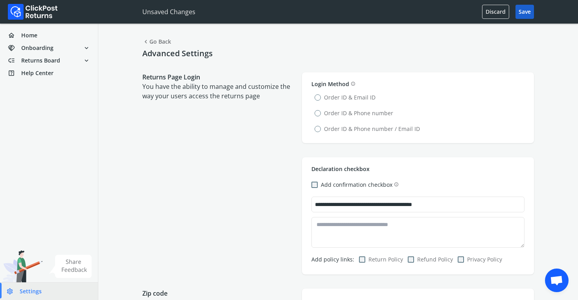 The height and width of the screenshot is (300, 578). I want to click on button: Discard, so click(496, 12).